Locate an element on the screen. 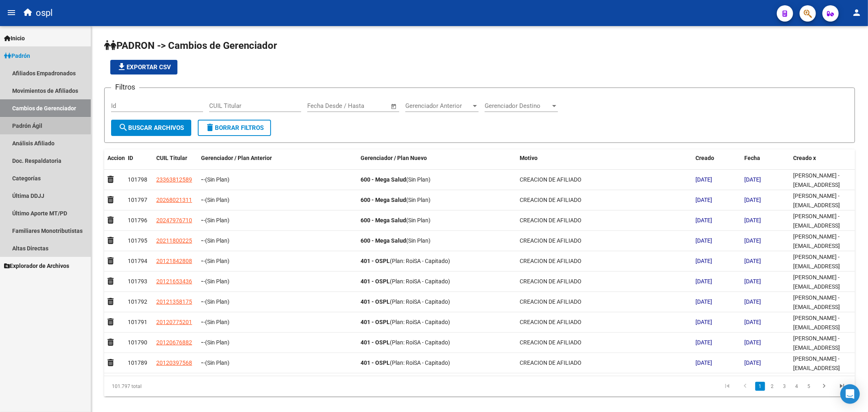 The height and width of the screenshot is (412, 868). span: 101795 is located at coordinates (138, 240).